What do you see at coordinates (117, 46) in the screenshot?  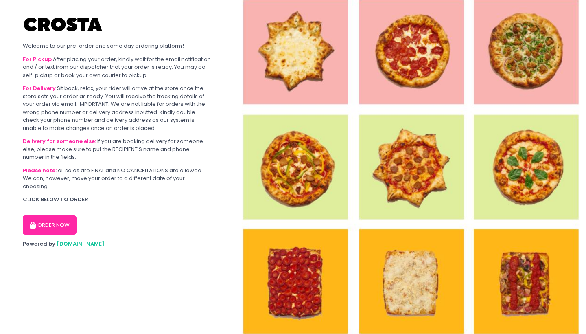 I see `div: Welcome to our pre-order and same day ordering platform!` at bounding box center [117, 46].